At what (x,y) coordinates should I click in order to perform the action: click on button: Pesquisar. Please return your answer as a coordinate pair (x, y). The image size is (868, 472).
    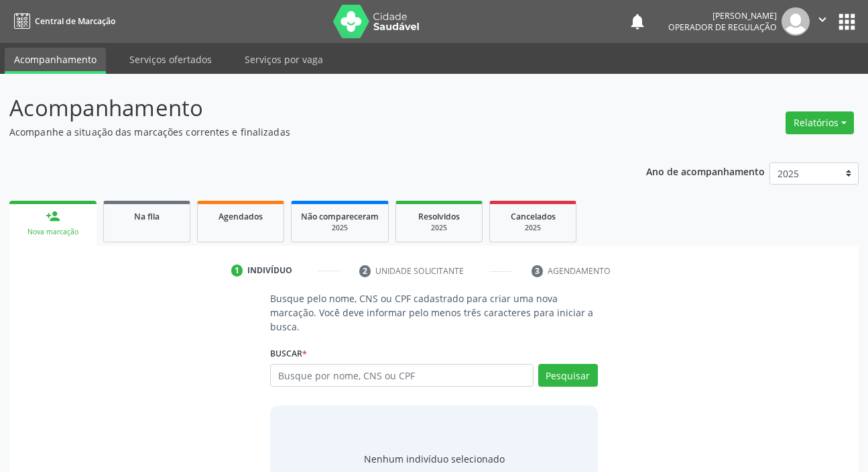
    Looking at the image, I should click on (568, 375).